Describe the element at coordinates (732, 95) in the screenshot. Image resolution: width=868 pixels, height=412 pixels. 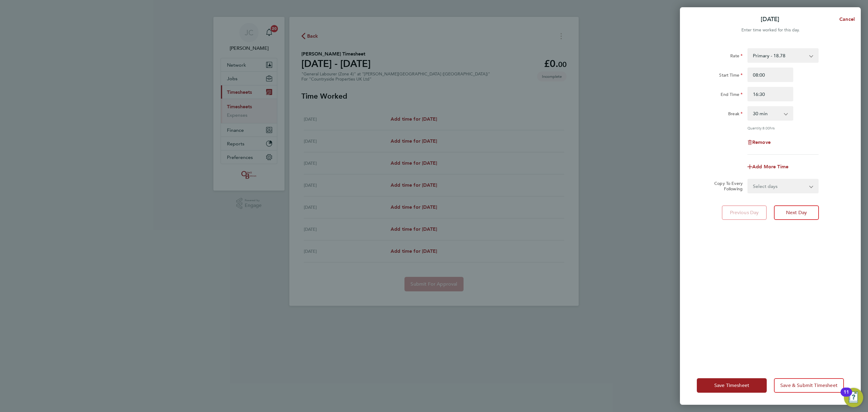
I see `label: End Time` at that location.